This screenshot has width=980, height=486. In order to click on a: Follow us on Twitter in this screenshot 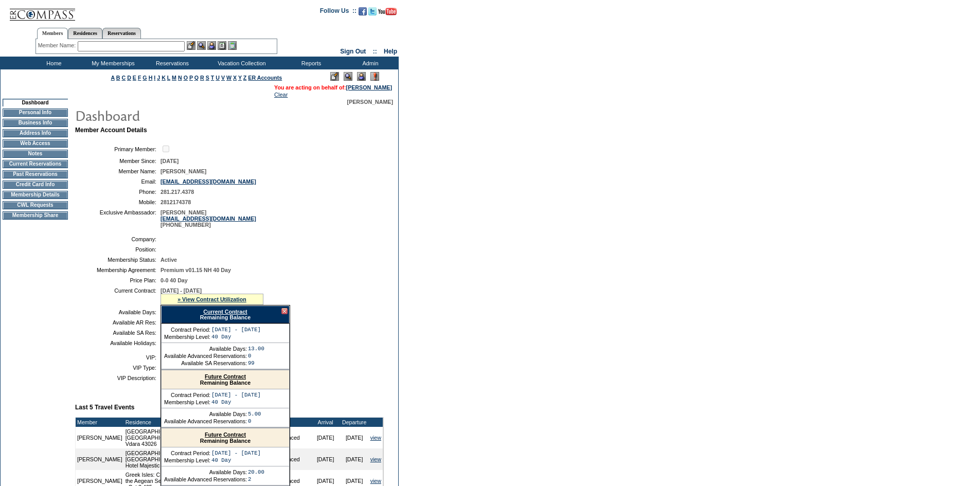, I will do `click(373, 13)`.